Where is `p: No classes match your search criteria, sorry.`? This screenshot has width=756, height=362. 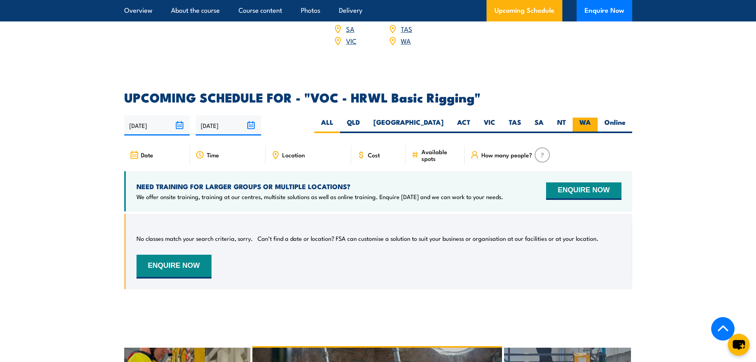 p: No classes match your search criteria, sorry. is located at coordinates (194, 238).